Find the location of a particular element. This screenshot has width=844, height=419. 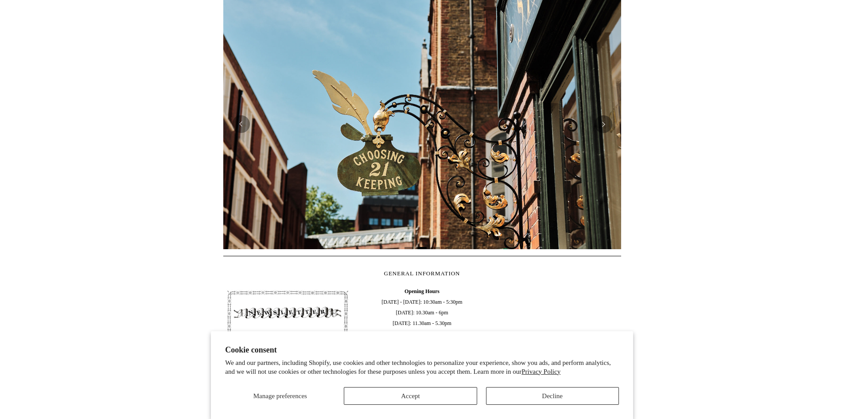

b: Opening Hours is located at coordinates (422, 291).